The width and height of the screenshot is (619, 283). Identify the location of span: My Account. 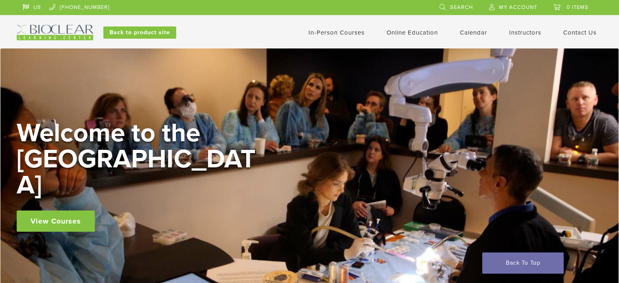
(518, 7).